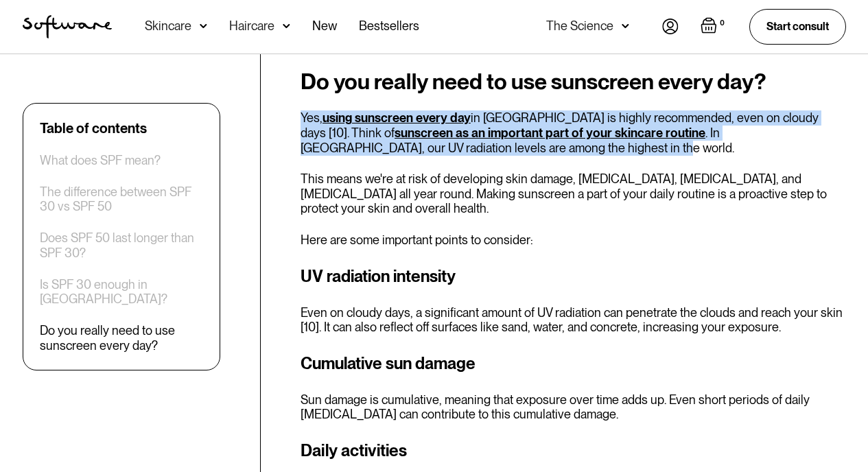 The image size is (868, 472). I want to click on a: Does SPF 50 last longer than SPF 30?, so click(121, 246).